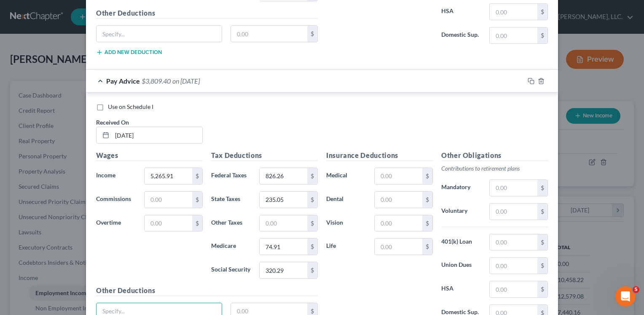  I want to click on label: Social Security, so click(231, 270).